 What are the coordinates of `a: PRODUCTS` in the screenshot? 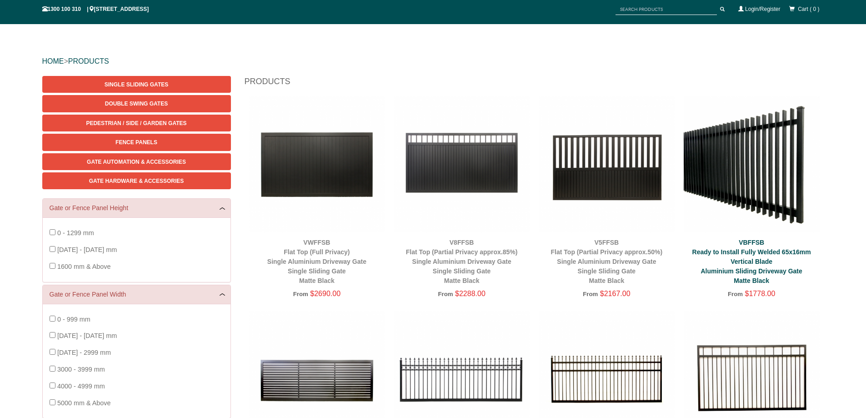 It's located at (89, 61).